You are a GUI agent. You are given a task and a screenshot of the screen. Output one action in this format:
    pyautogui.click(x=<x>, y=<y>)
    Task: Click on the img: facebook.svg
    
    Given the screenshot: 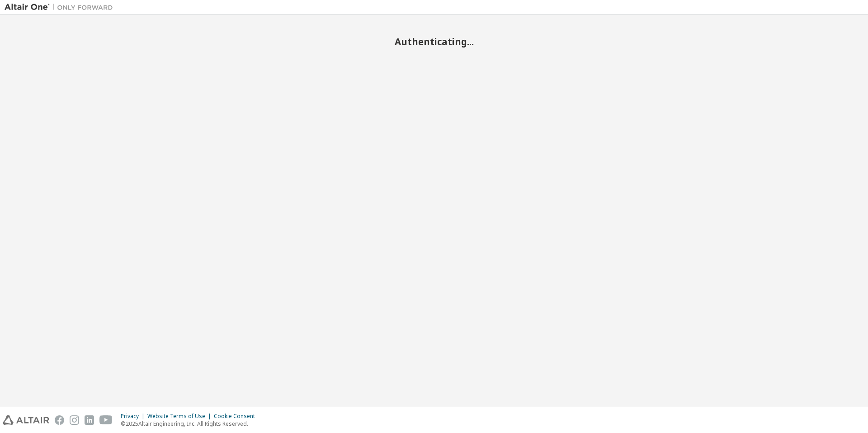 What is the action you would take?
    pyautogui.click(x=59, y=420)
    